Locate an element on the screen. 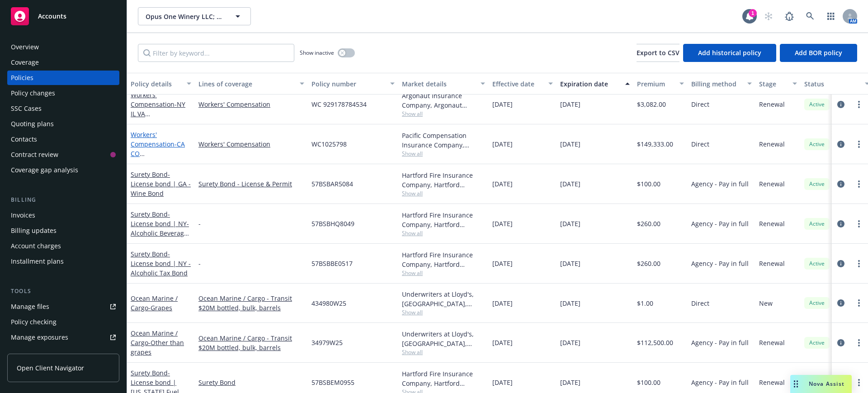 The height and width of the screenshot is (393, 868). div: Policy number is located at coordinates (348, 83).